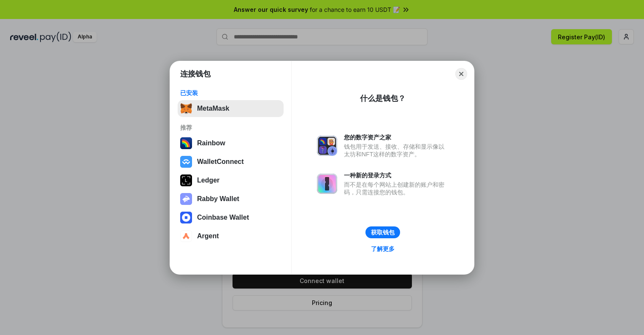 The image size is (644, 335). Describe the element at coordinates (231, 236) in the screenshot. I see `button: Argent` at that location.